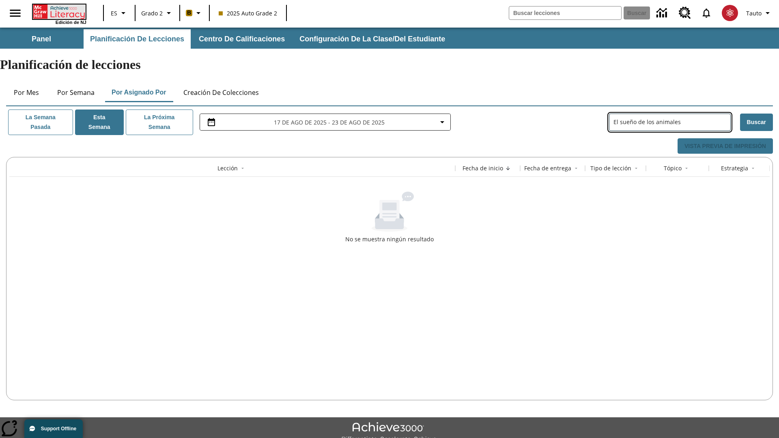 The width and height of the screenshot is (779, 438). I want to click on button: La próxima semana, so click(160, 122).